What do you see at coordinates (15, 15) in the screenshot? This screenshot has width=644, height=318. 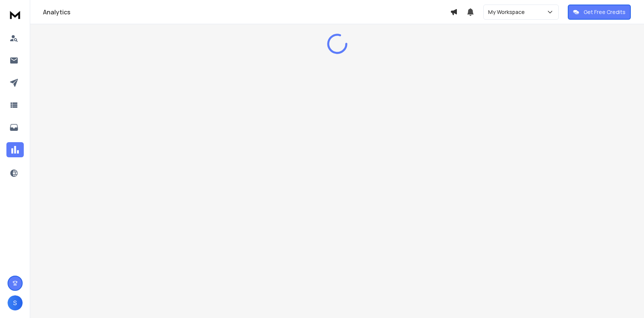 I see `img: logo` at bounding box center [15, 15].